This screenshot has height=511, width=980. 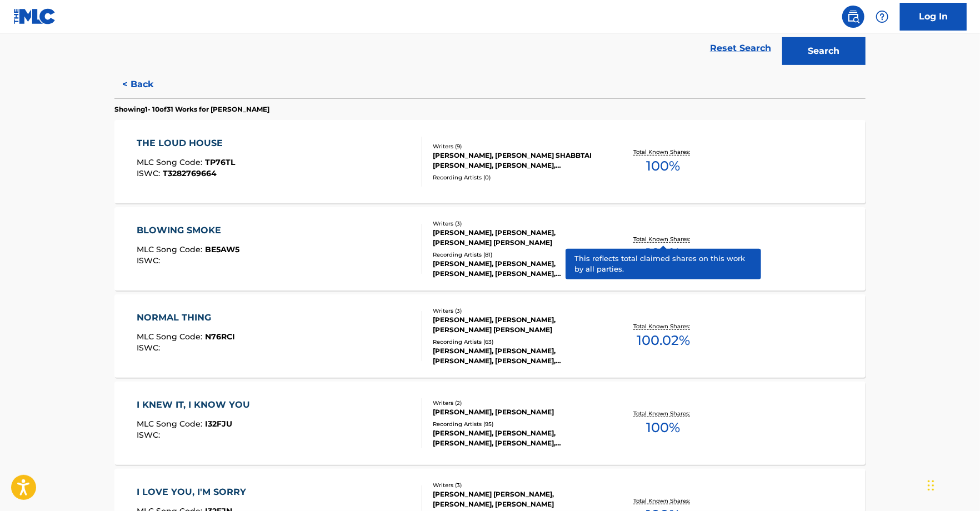 I want to click on a: Reset Search, so click(x=740, y=48).